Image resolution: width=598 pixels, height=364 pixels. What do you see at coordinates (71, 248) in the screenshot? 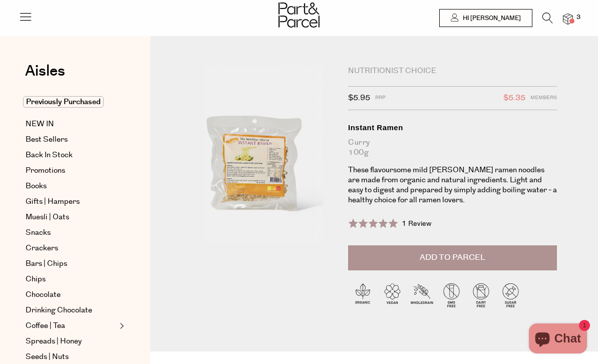
I see `a: Crackers` at bounding box center [71, 248].